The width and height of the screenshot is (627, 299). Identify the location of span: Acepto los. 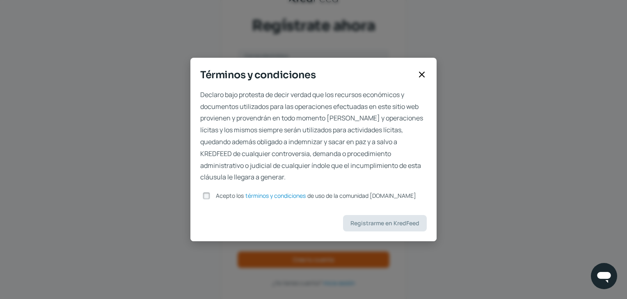
(230, 196).